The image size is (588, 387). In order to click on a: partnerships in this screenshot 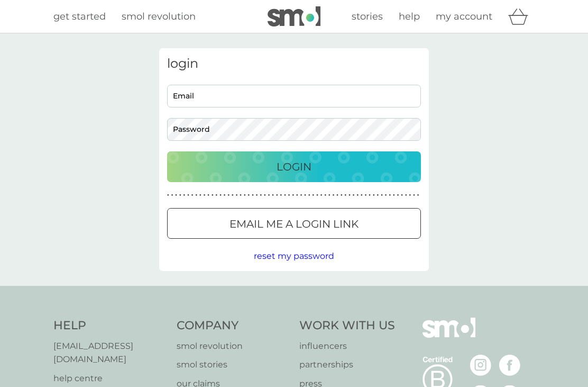, I will do `click(347, 365)`.